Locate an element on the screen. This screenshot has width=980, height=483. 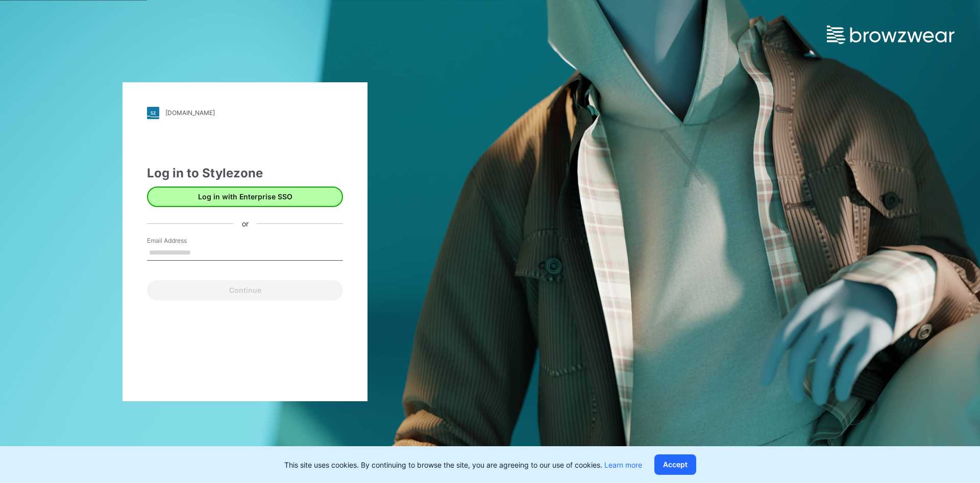
img: stylezone-logo.562084cfcfab977791bfbf7441f1a819.svg is located at coordinates (153, 113).